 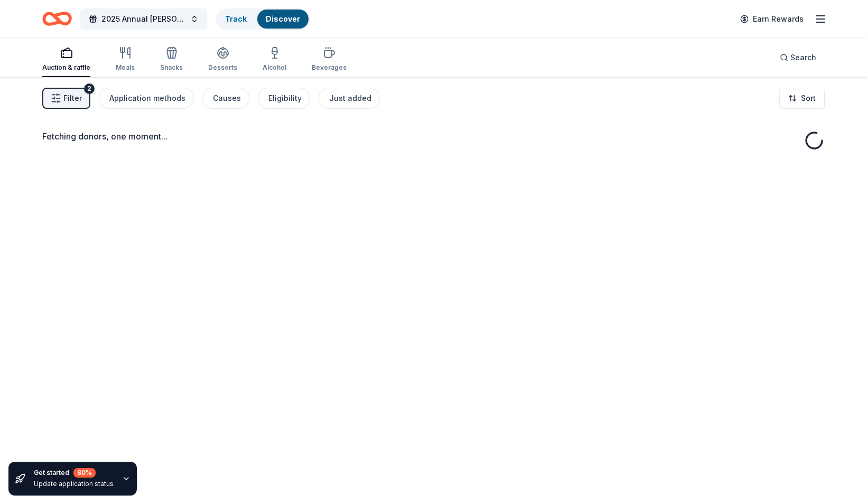 What do you see at coordinates (147, 98) in the screenshot?
I see `div: Application methods` at bounding box center [147, 98].